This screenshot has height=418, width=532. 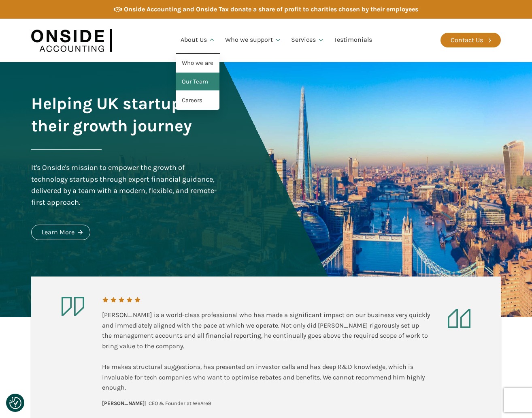 I want to click on div: It's Onside's mission to empower the growth of technology startups through expert financial guida..., so click(x=125, y=185).